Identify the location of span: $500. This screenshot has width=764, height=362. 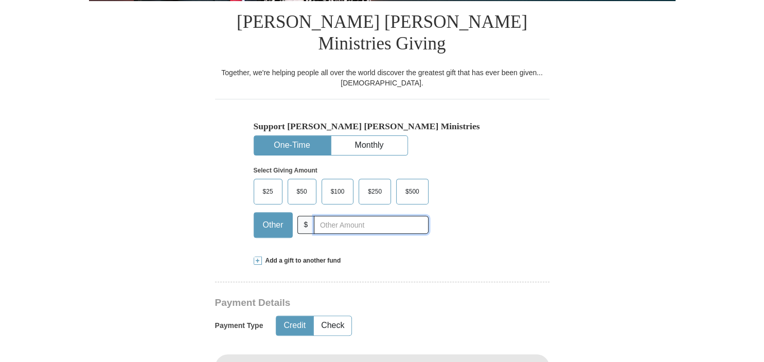
(412, 191).